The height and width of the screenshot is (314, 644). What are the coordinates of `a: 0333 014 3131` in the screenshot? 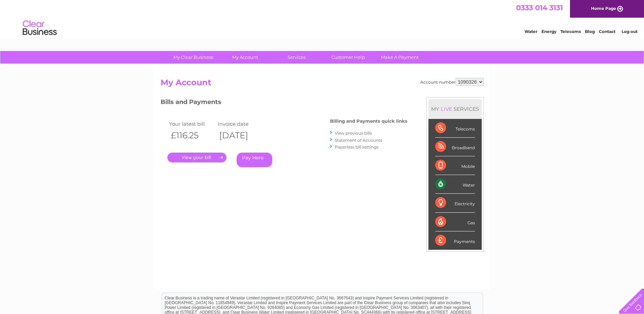 It's located at (539, 8).